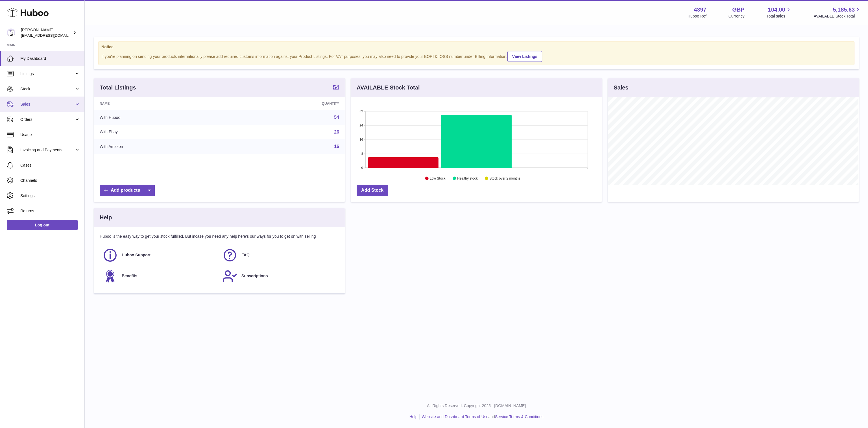 Image resolution: width=868 pixels, height=428 pixels. What do you see at coordinates (280, 276) in the screenshot?
I see `a: Subscriptions` at bounding box center [280, 276].